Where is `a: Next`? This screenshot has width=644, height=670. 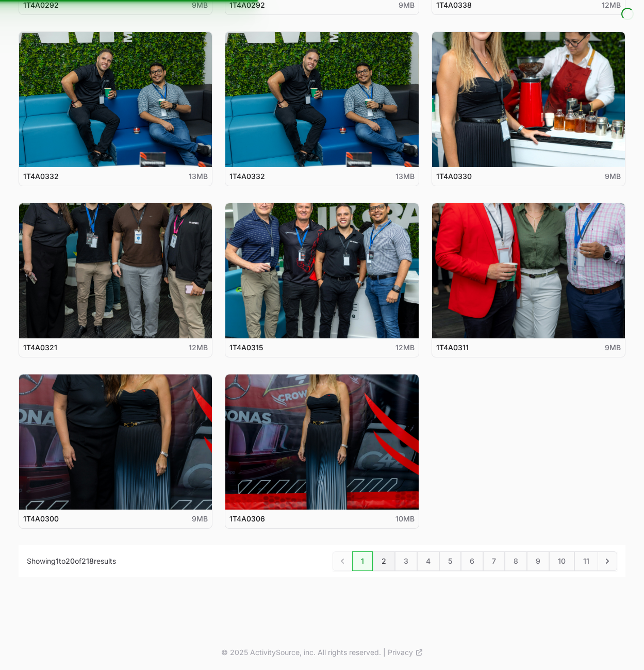
a: Next is located at coordinates (607, 561).